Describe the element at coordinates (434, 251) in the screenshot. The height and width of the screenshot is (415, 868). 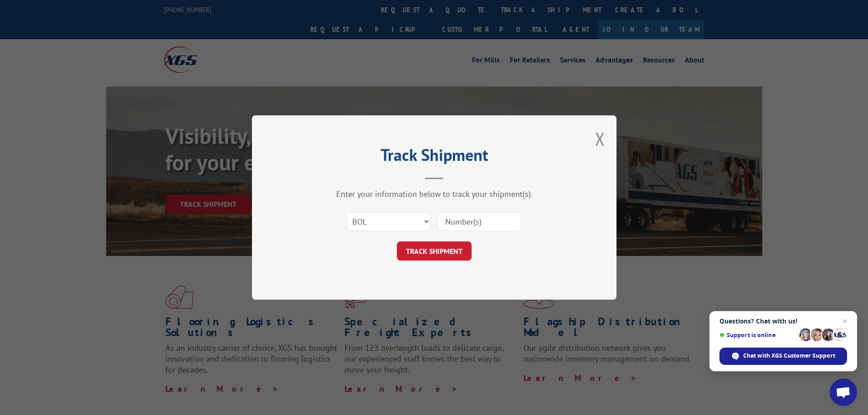
I see `button: TRACK SHIPMENT` at that location.